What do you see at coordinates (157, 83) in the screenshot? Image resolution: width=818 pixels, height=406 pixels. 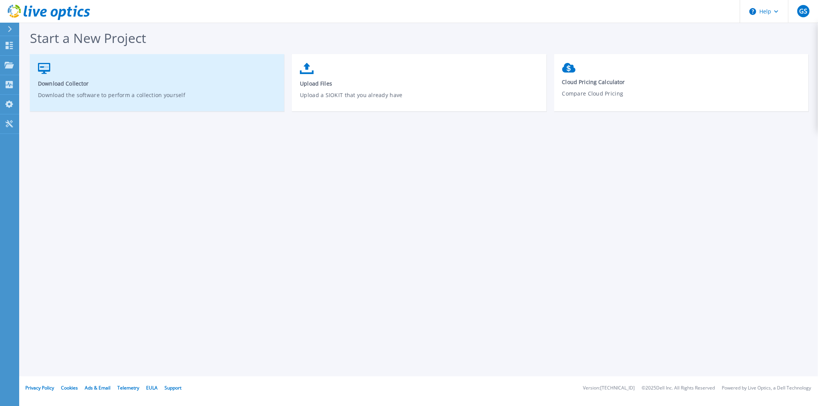 I see `span: Download Collector` at bounding box center [157, 83].